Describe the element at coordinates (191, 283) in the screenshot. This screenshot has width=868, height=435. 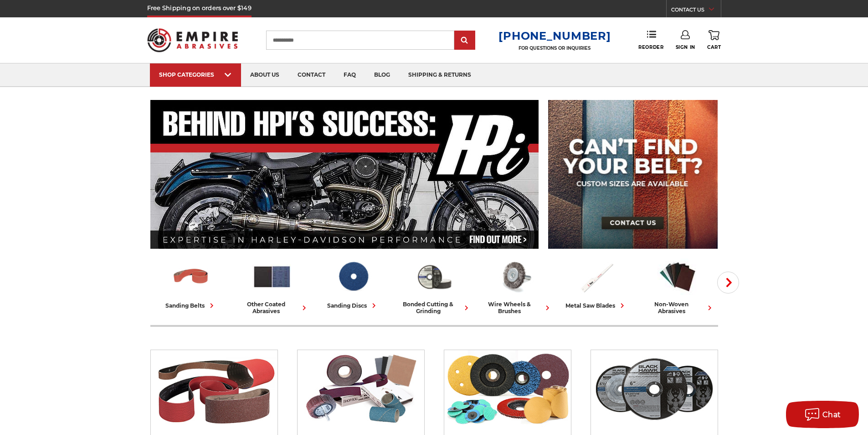
I see `a: sanding belts` at that location.